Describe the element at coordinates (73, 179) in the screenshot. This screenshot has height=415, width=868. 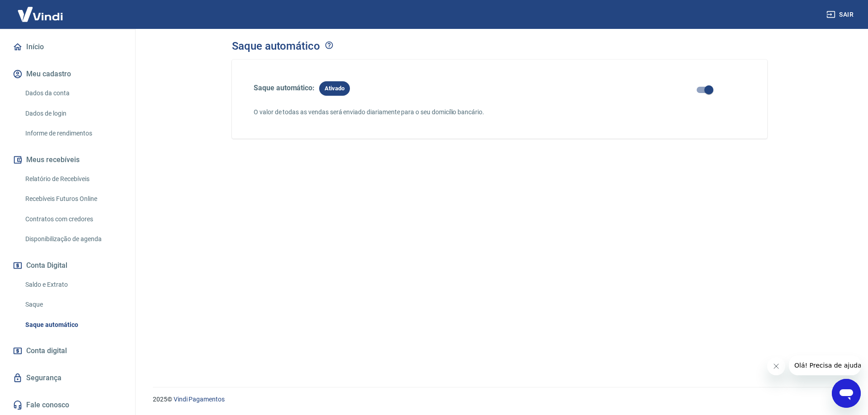
I see `a: Relatório de Recebíveis` at that location.